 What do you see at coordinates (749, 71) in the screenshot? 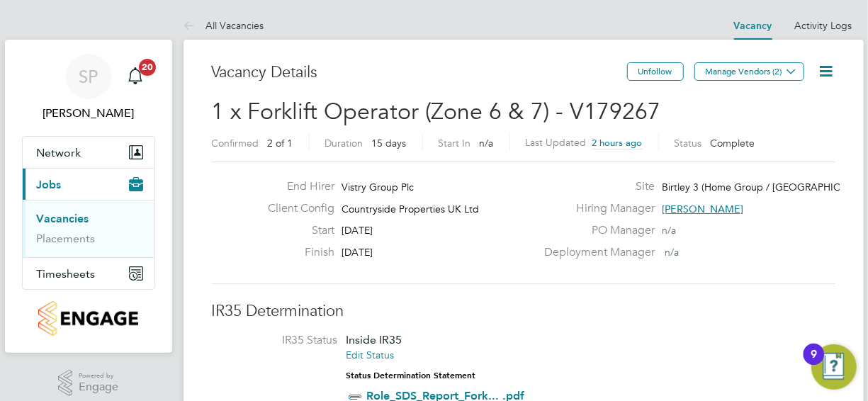
I see `button: Manage Vendors (2)` at bounding box center [749, 71].